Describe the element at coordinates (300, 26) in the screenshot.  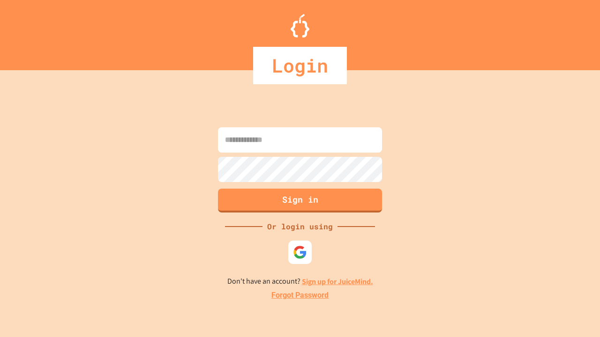
I see `img: Logo.svg` at that location.